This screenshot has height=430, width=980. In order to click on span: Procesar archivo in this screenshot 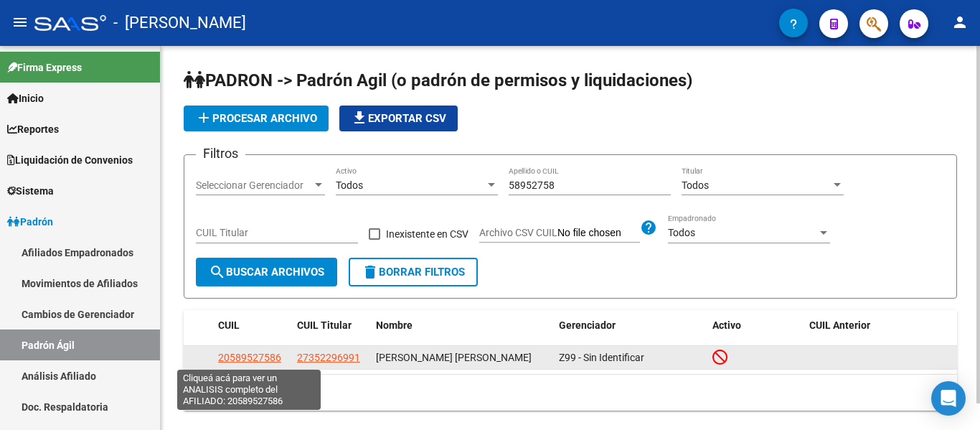, I will do `click(256, 118)`.